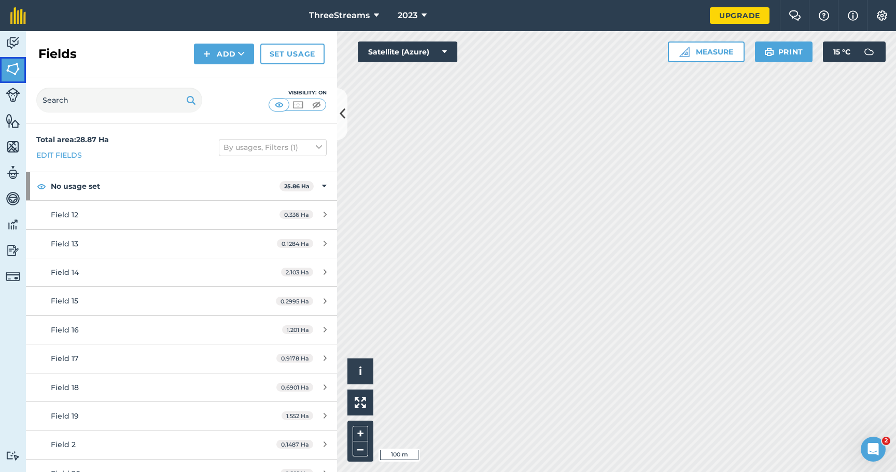 Image resolution: width=896 pixels, height=472 pixels. Describe the element at coordinates (408, 52) in the screenshot. I see `button: Satellite (Azure)` at that location.